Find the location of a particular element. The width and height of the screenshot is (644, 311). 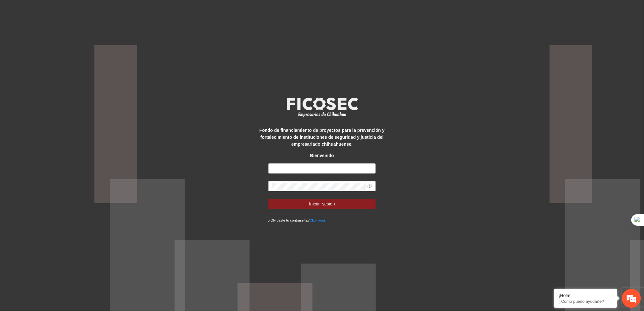

img: logo is located at coordinates (322, 107).